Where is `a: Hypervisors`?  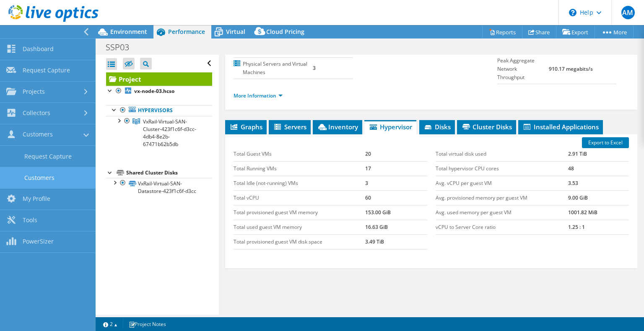
a: Hypervisors is located at coordinates (159, 110).